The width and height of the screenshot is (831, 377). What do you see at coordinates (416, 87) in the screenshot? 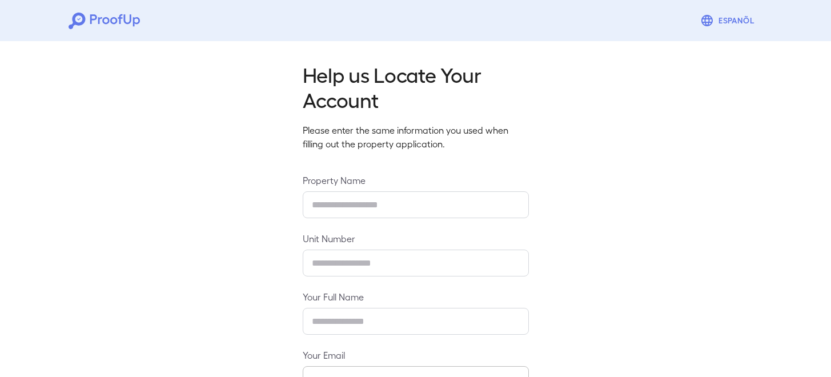
I see `h2: Help us Locate Your Account` at bounding box center [416, 87].